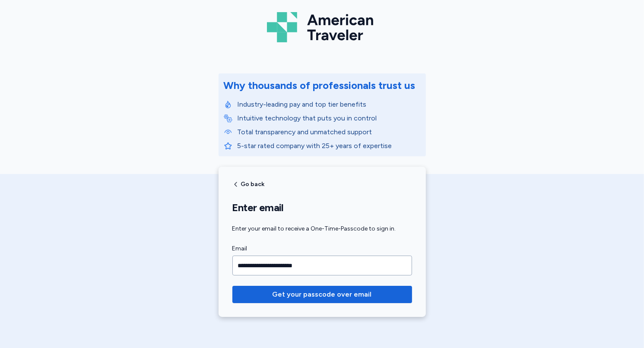 Image resolution: width=644 pixels, height=348 pixels. I want to click on span: Get your passcode over email, so click(322, 294).